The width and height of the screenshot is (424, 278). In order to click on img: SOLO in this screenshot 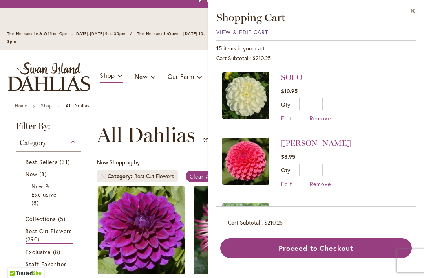, I will do `click(246, 95)`.